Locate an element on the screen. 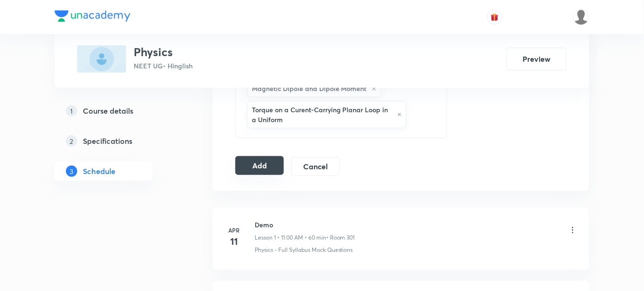 Image resolution: width=644 pixels, height=291 pixels. h6: Demo is located at coordinates (304, 224).